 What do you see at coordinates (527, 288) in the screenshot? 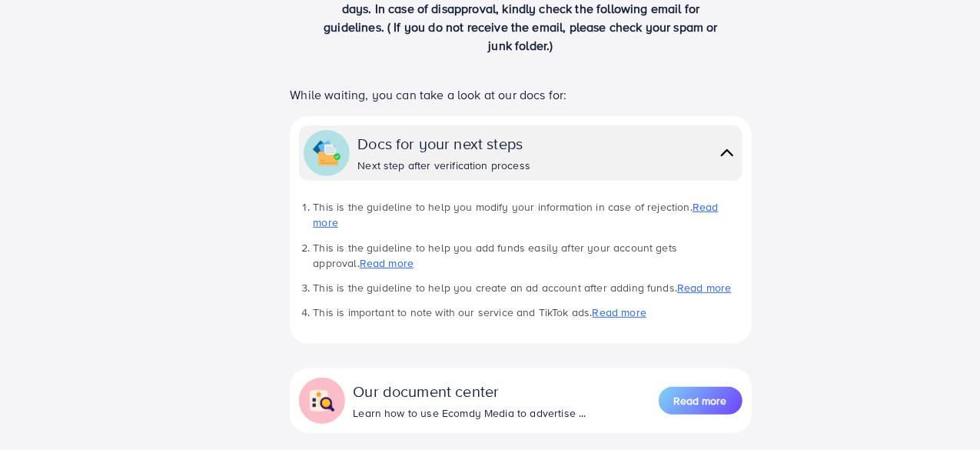
I see `li: This is the guideline to help you create an ad account after adding funds.` at bounding box center [527, 288].